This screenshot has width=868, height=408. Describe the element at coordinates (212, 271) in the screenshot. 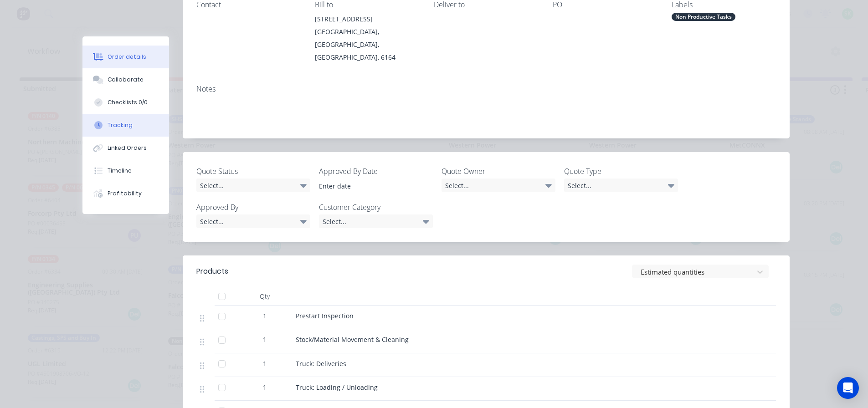

I see `div: Products` at that location.